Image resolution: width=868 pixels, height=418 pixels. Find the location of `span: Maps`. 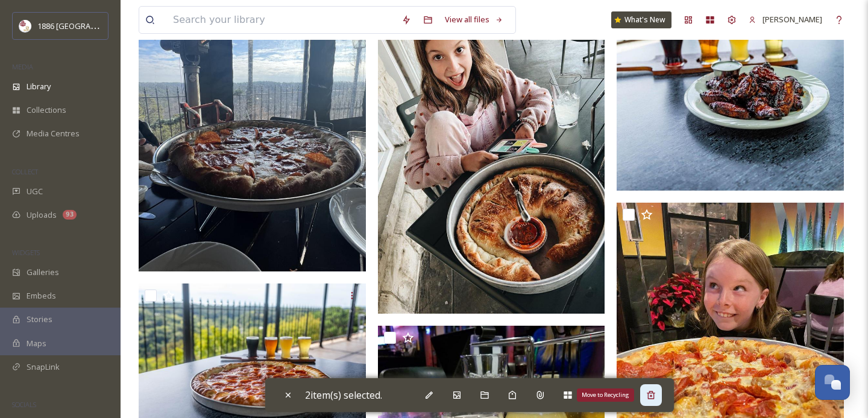

span: Maps is located at coordinates (36, 343).